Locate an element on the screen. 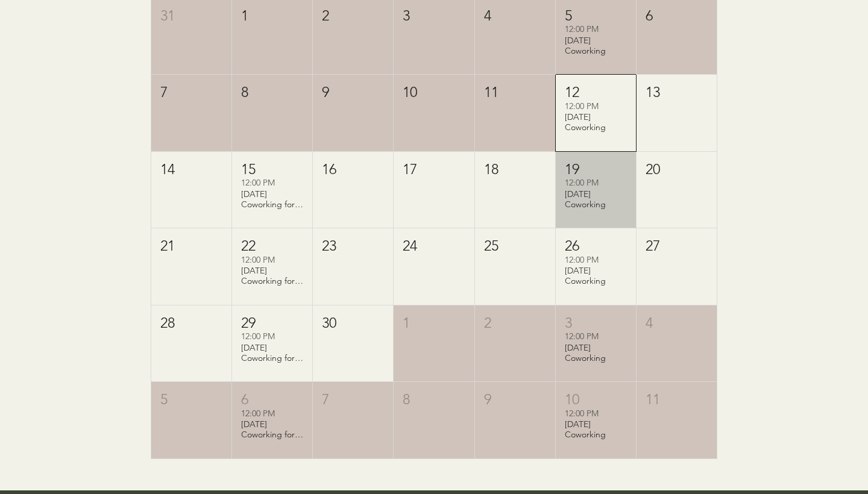  div: 28 is located at coordinates (191, 323).